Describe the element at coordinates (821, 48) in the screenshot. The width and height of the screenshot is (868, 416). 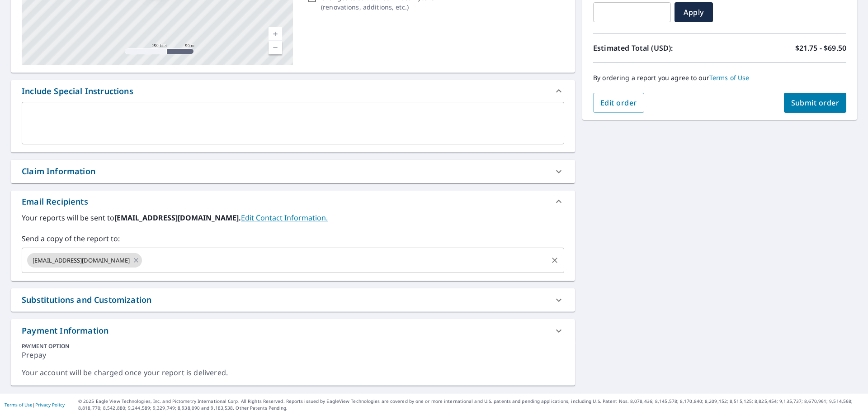
I see `p: $21.75 - $69.50` at that location.